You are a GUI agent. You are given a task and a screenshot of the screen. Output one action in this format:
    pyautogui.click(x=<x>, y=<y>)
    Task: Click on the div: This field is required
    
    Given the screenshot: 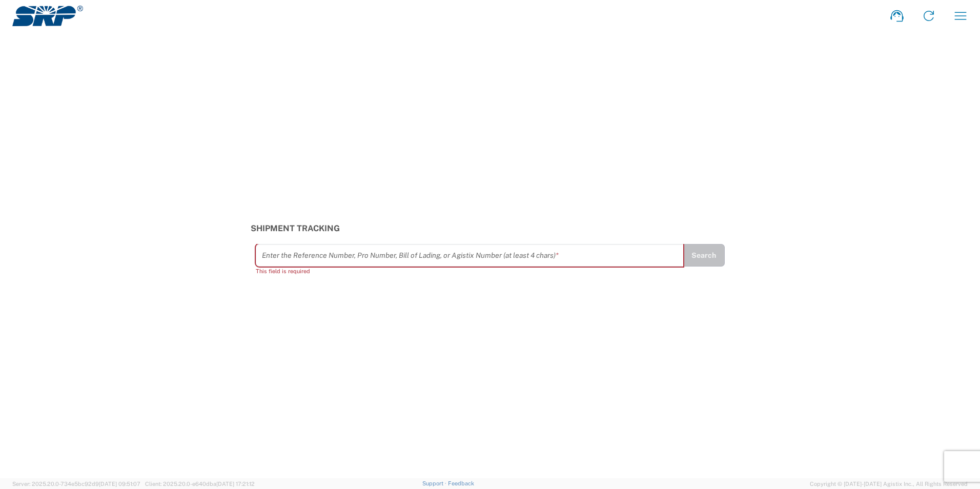 What is the action you would take?
    pyautogui.click(x=469, y=271)
    